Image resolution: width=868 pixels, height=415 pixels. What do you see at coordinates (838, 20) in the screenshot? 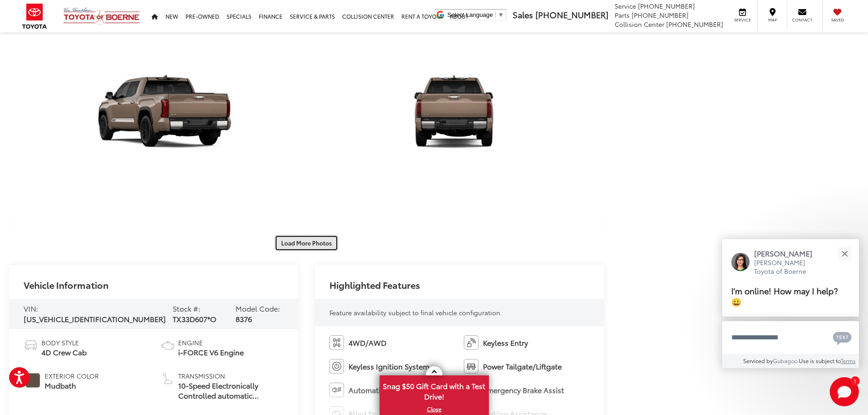
I see `span: Saved` at bounding box center [838, 20].